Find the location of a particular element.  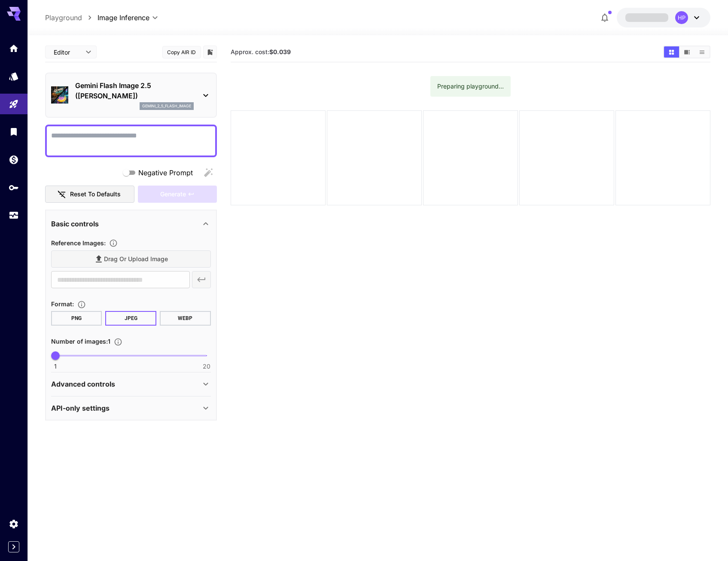

div: Advanced controls is located at coordinates (131, 384).